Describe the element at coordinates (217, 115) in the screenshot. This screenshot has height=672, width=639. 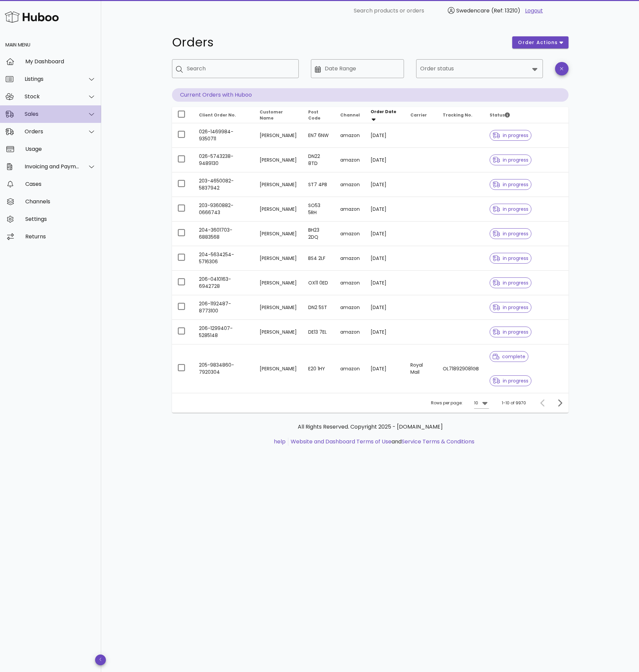
I see `span: Client Order No.` at that location.